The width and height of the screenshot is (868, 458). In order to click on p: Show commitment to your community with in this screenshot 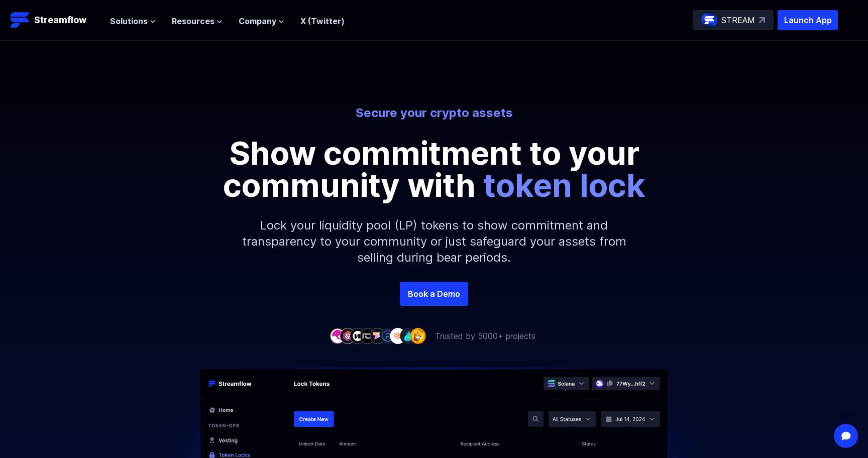, I will do `click(434, 169)`.